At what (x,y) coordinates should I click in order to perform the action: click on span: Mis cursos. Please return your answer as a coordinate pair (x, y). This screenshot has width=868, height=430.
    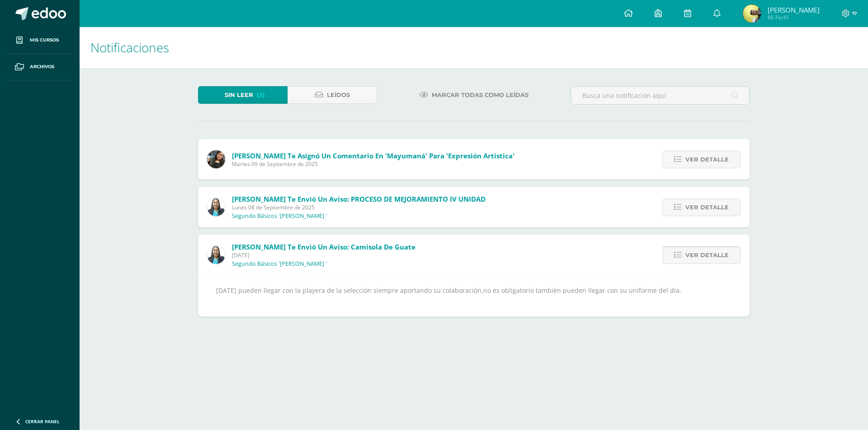
    Looking at the image, I should click on (45, 40).